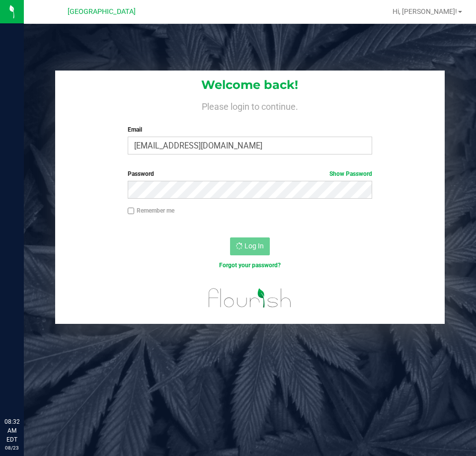 The image size is (476, 456). Describe the element at coordinates (250, 130) in the screenshot. I see `label: Email` at that location.